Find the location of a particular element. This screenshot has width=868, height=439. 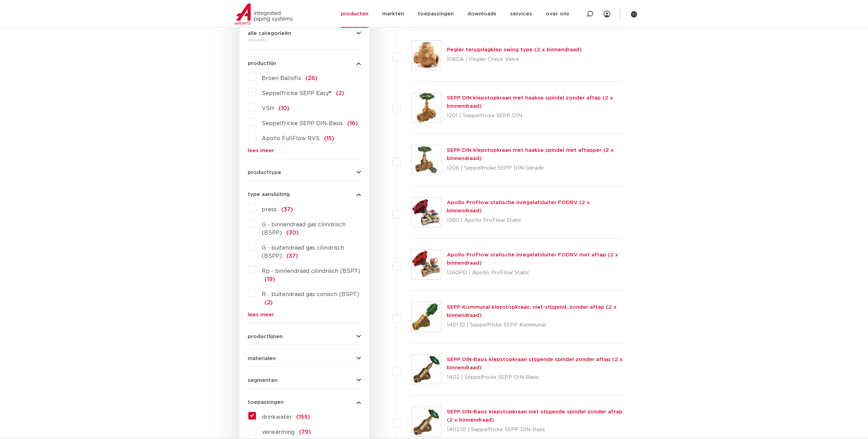

img: Thumbnail for SEPP DIN-Basis klepstopkraan stijgende spindel zonder aftap (2 x binnendraad) is located at coordinates (426, 369).